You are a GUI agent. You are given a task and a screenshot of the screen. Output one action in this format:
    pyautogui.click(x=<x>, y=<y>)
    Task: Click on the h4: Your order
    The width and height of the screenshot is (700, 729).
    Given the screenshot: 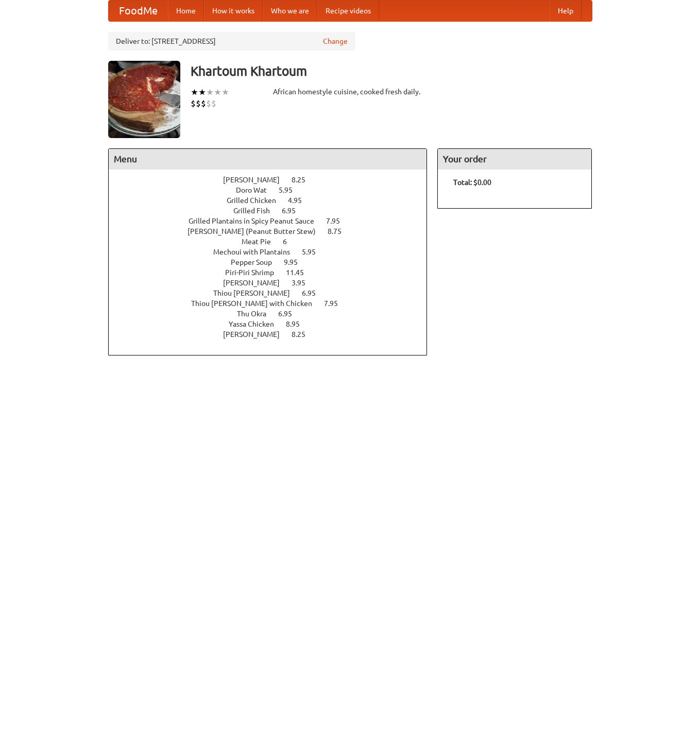 What is the action you would take?
    pyautogui.click(x=514, y=159)
    